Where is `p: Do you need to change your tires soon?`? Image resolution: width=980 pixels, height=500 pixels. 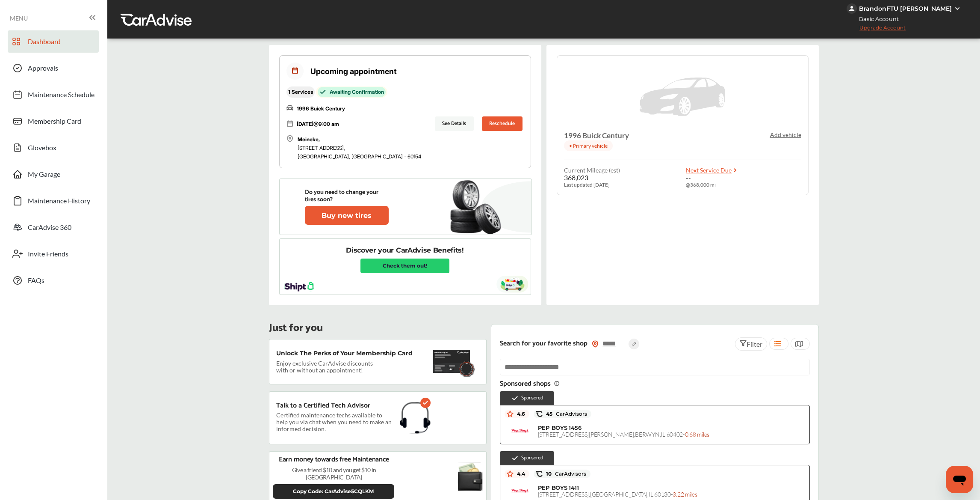
p: Do you need to change your tires soon? is located at coordinates (347, 196).